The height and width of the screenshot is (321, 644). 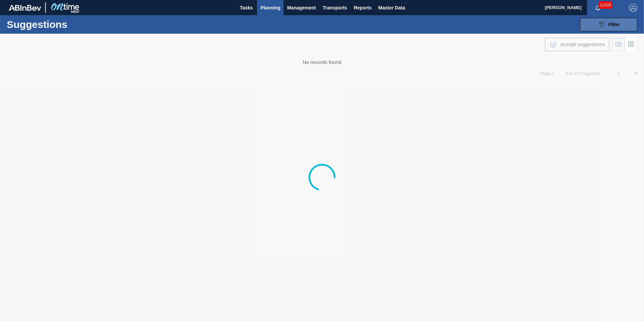 What do you see at coordinates (633, 7) in the screenshot?
I see `img: Logout` at bounding box center [633, 7].